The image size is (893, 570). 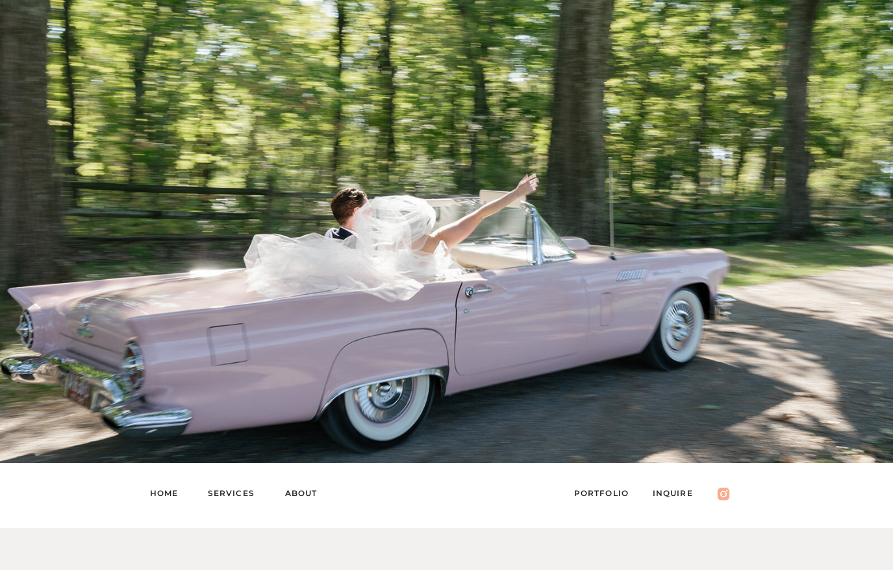 I want to click on a: Services, so click(x=237, y=495).